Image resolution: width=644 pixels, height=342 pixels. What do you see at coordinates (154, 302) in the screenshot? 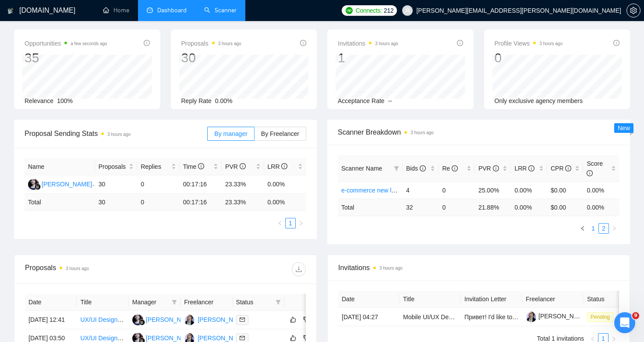
I see `th: Manager` at bounding box center [154, 302].